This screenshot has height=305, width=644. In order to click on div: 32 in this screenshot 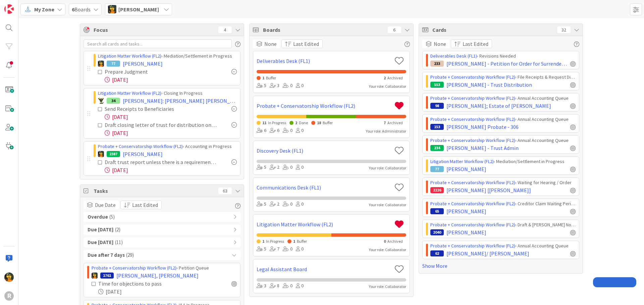, I will do `click(564, 30)`.